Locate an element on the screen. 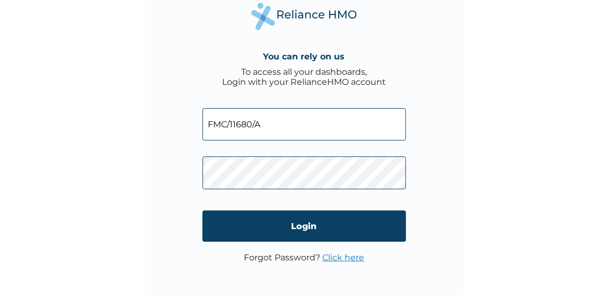 The width and height of the screenshot is (608, 297). p: Forgot Password? is located at coordinates (304, 257).